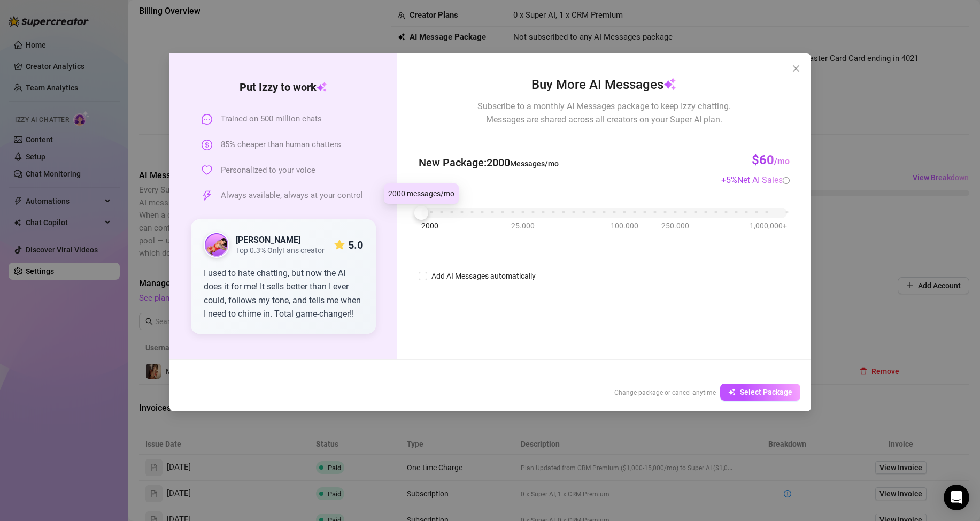  I want to click on span: info-circle, so click(786, 180).